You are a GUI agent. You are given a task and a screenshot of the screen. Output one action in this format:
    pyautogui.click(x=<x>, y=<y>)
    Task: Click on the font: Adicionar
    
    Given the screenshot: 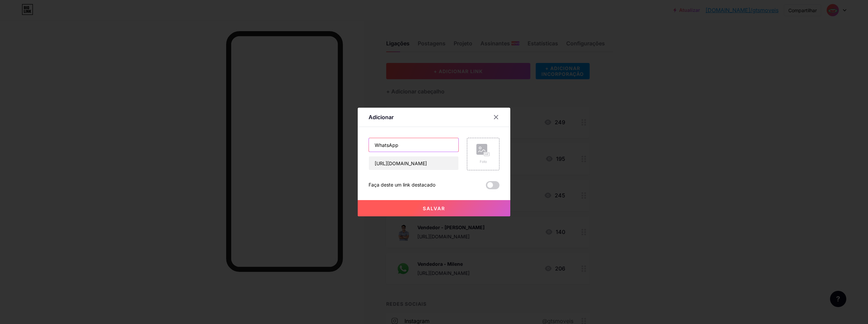 What is the action you would take?
    pyautogui.click(x=381, y=117)
    